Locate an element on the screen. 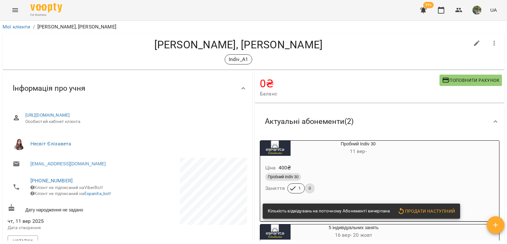 The height and width of the screenshot is (244, 507). div: Indiv_A1 is located at coordinates (238, 60).